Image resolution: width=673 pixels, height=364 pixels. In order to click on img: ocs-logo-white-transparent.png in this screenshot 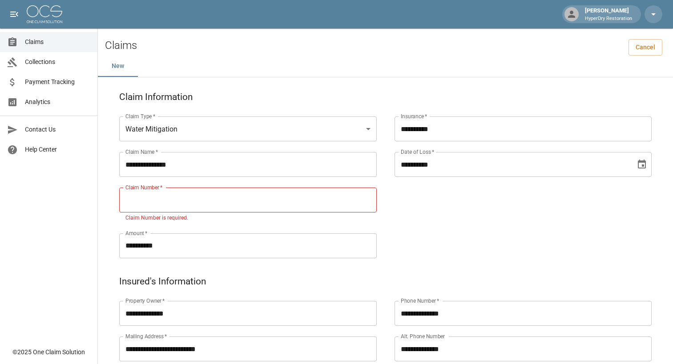, I will do `click(44, 14)`.